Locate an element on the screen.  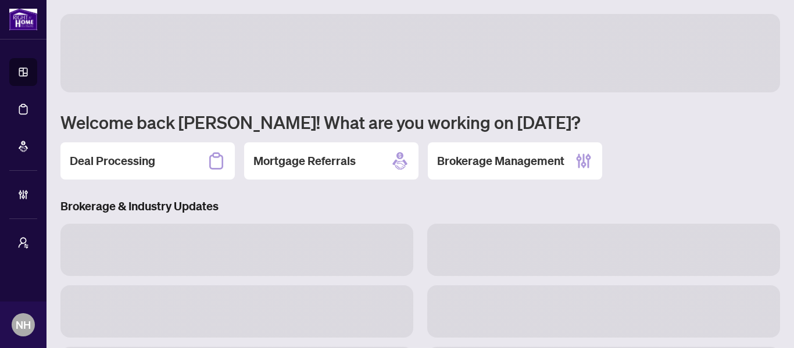
span: user-switch is located at coordinates (23, 243).